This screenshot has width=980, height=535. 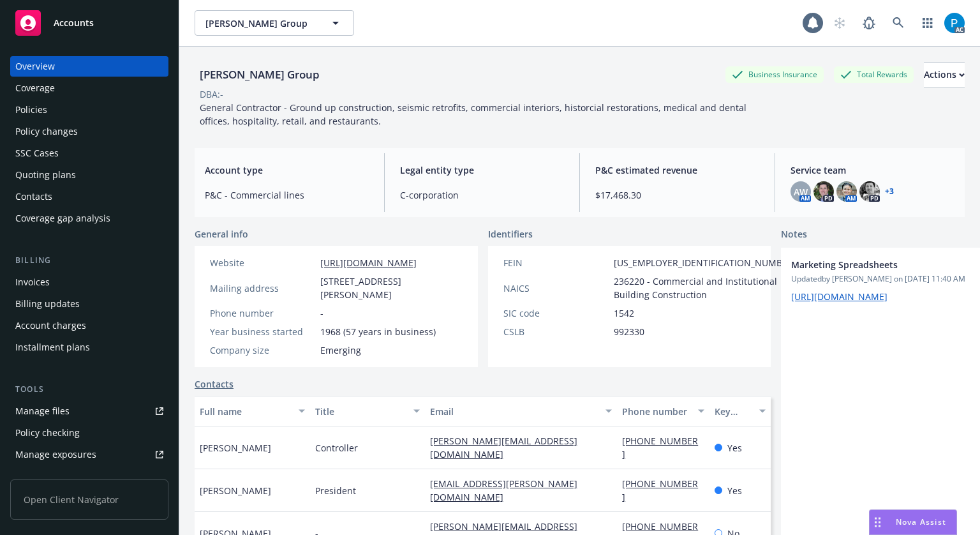 What do you see at coordinates (677, 194) in the screenshot?
I see `span: $17,468.30` at bounding box center [677, 194].